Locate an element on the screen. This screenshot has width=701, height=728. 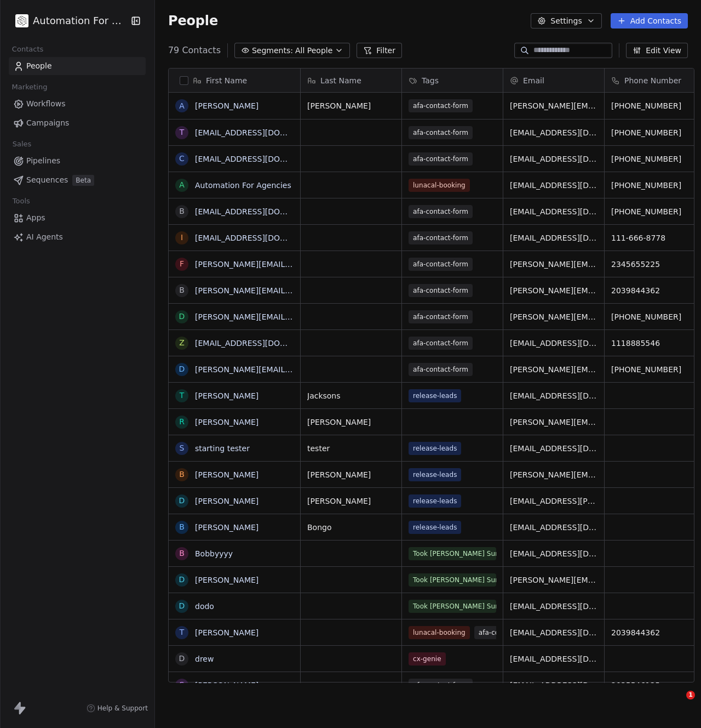
span: Sales is located at coordinates (22, 144).